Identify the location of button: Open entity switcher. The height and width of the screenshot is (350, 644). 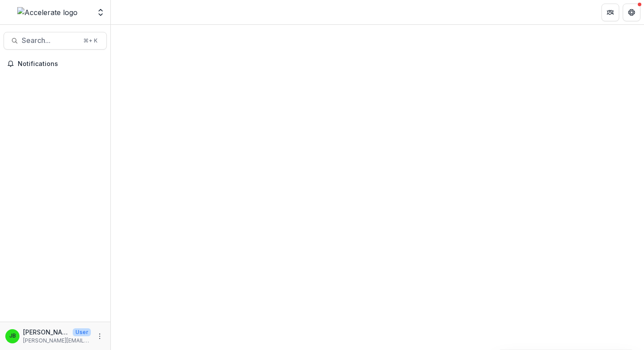
(101, 13).